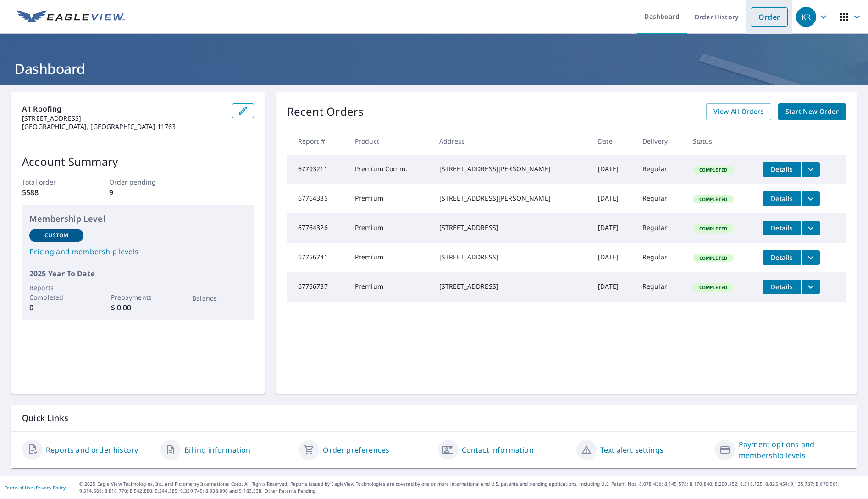  What do you see at coordinates (782, 228) in the screenshot?
I see `button: detailsBtn-67764326` at bounding box center [782, 228].